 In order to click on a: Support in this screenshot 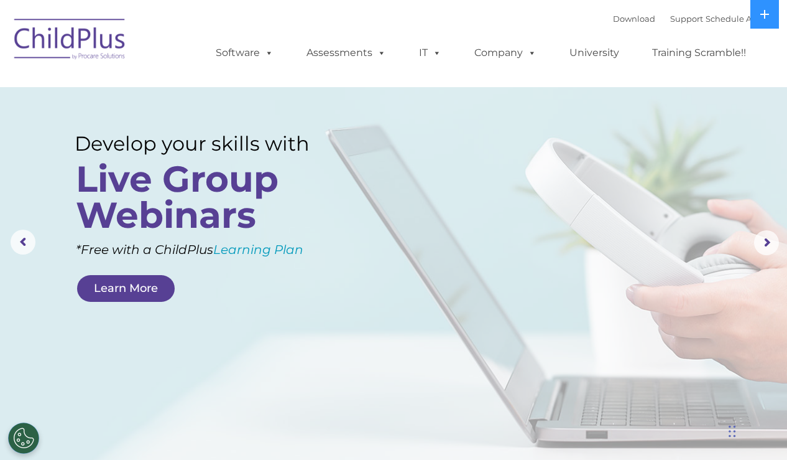, I will do `click(687, 19)`.